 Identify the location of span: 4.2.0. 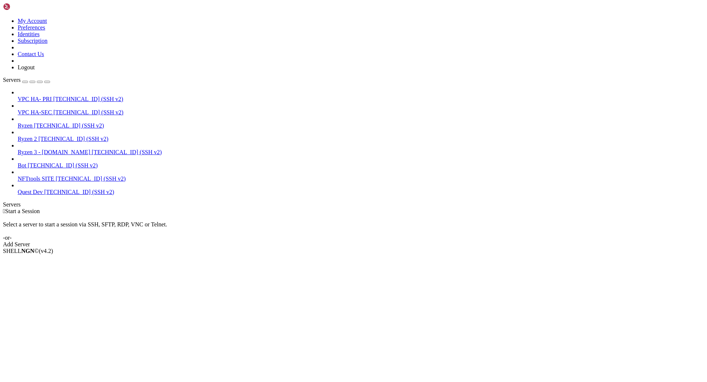
(46, 250).